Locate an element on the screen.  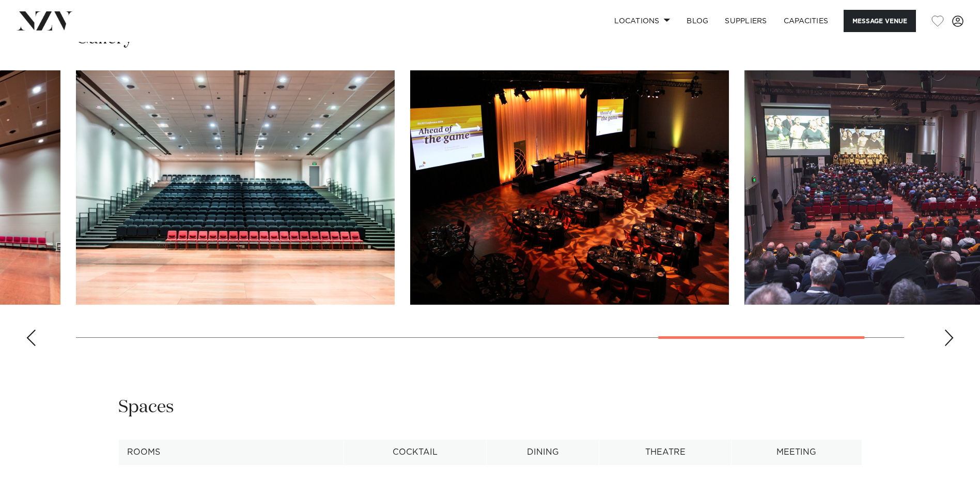
th: Cocktail is located at coordinates (416, 452).